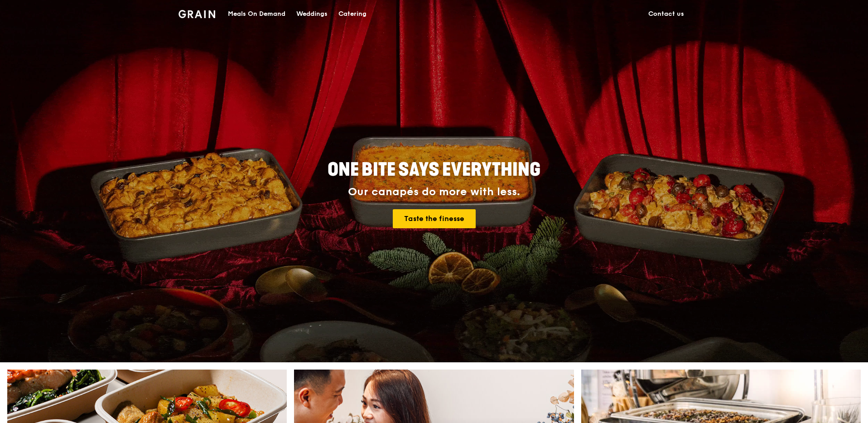 The image size is (868, 423). Describe the element at coordinates (196, 14) in the screenshot. I see `img: Grain` at that location.